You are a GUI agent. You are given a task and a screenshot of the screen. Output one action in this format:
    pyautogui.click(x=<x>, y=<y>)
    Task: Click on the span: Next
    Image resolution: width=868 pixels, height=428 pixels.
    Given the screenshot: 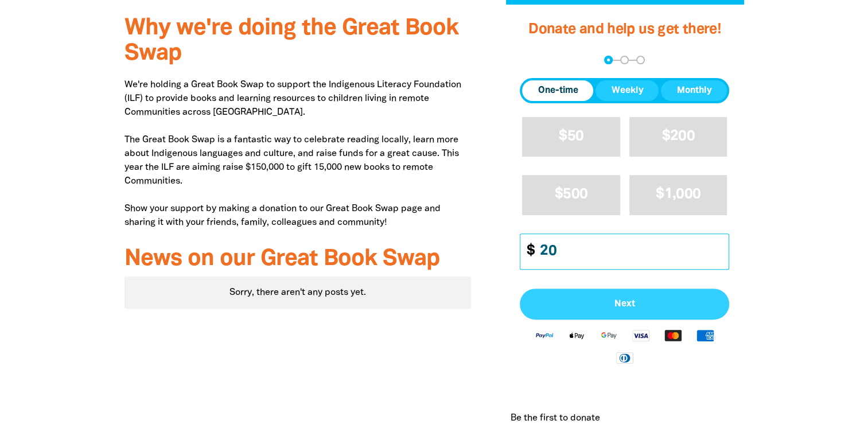 What is the action you would take?
    pyautogui.click(x=624, y=304)
    